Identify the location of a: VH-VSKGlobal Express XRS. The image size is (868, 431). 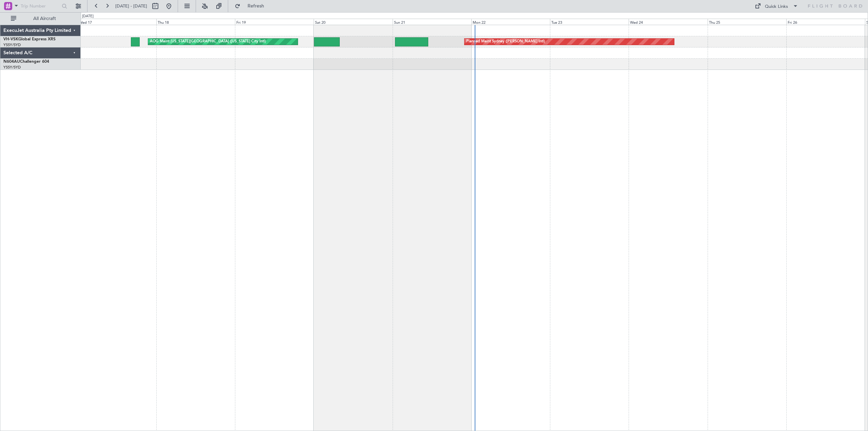
(30, 40).